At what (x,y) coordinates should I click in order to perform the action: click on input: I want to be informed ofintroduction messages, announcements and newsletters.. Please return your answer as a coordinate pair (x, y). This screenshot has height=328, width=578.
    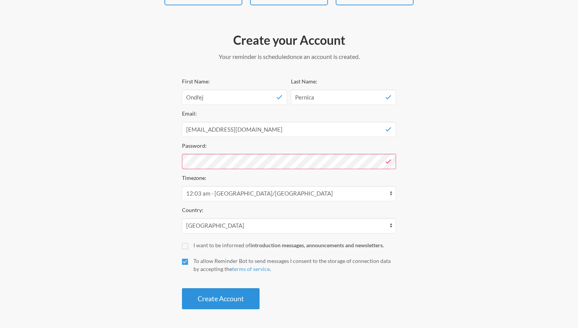
    Looking at the image, I should click on (185, 246).